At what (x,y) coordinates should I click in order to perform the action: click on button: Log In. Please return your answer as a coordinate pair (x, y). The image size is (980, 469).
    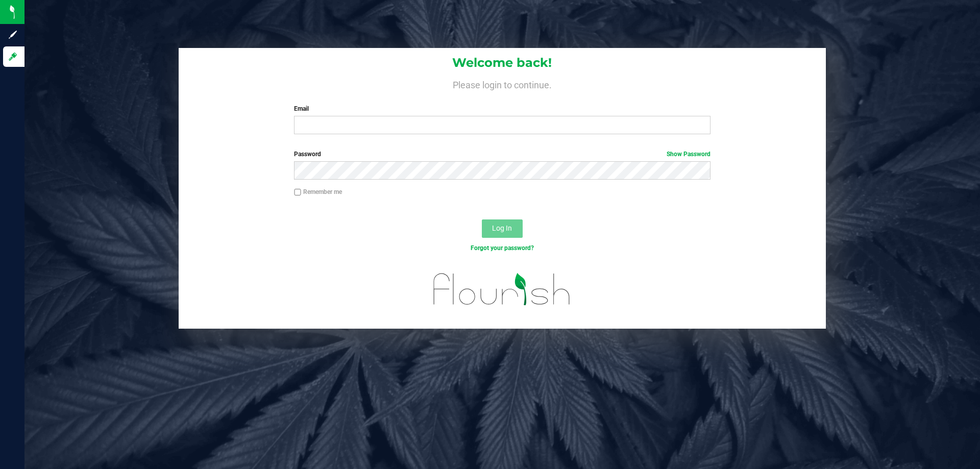
    Looking at the image, I should click on (502, 229).